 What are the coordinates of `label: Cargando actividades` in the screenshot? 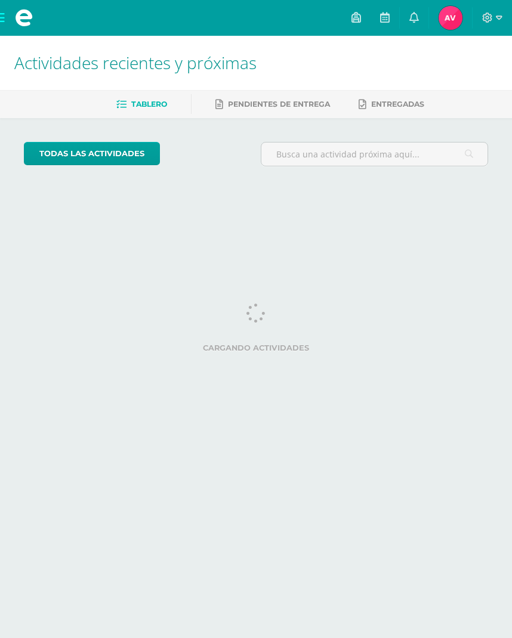 It's located at (256, 348).